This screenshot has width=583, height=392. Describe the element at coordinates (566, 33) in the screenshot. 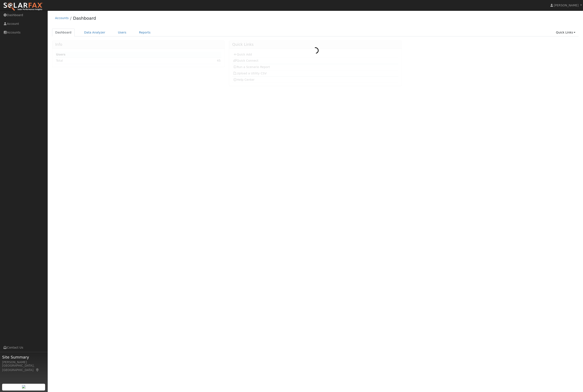

I see `a: Quick Links` at that location.